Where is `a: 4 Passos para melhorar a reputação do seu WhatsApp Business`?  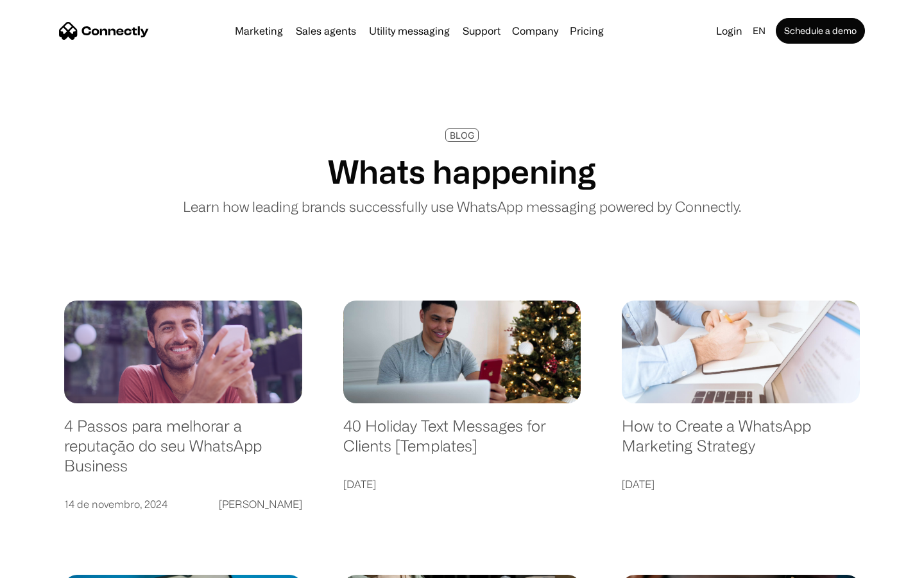 a: 4 Passos para melhorar a reputação do seu WhatsApp Business is located at coordinates (183, 452).